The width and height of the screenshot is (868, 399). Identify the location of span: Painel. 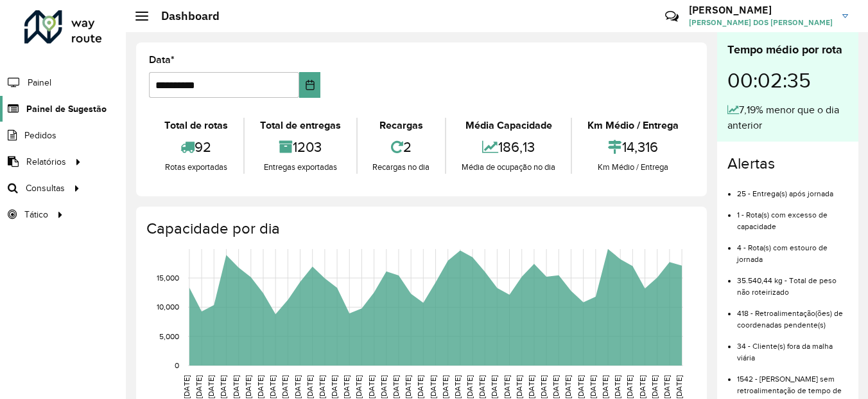
(39, 82).